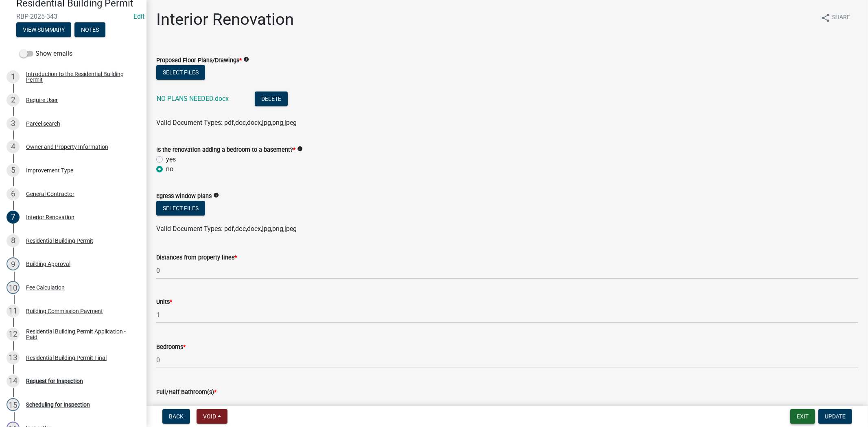  What do you see at coordinates (13, 194) in the screenshot?
I see `div: 6` at bounding box center [13, 194].